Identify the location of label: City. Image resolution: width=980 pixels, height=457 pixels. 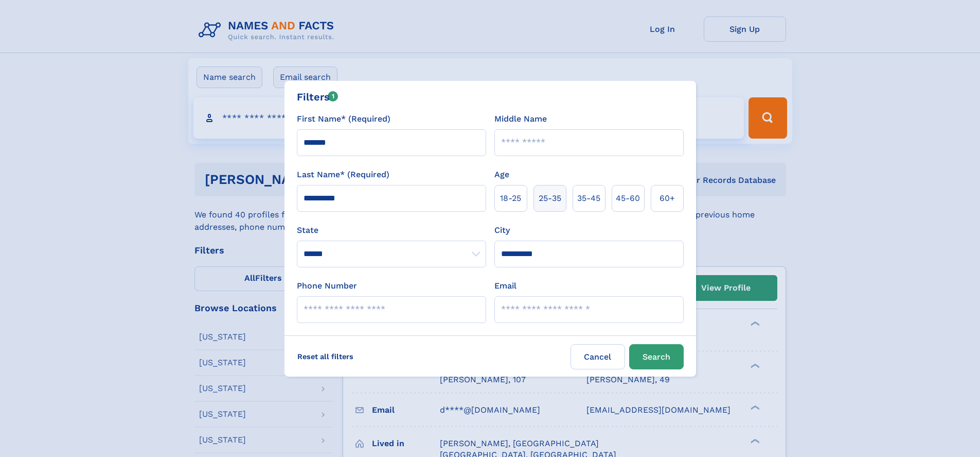
(502, 231).